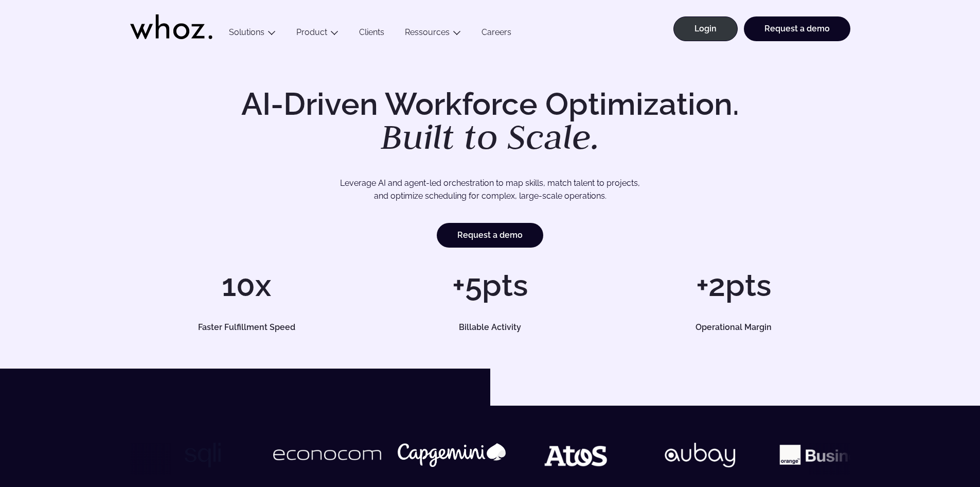  What do you see at coordinates (426, 32) in the screenshot?
I see `a: Ressources` at bounding box center [426, 32].